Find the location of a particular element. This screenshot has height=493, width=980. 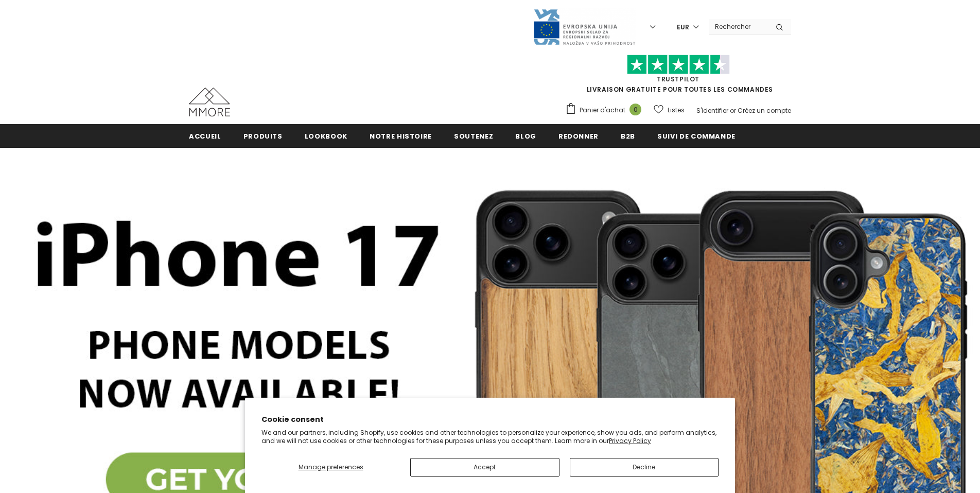

a: Panier d'achat 0 is located at coordinates (606, 110).